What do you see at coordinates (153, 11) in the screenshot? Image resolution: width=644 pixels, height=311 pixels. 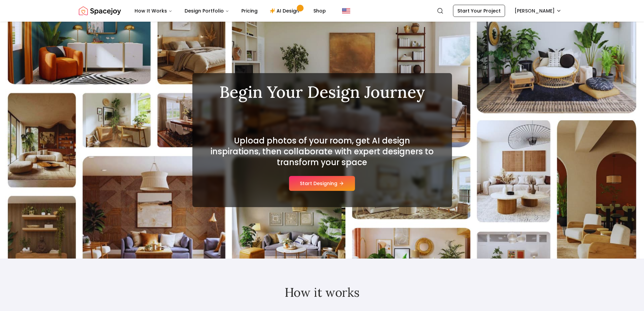 I see `button: How It Works` at bounding box center [153, 11].